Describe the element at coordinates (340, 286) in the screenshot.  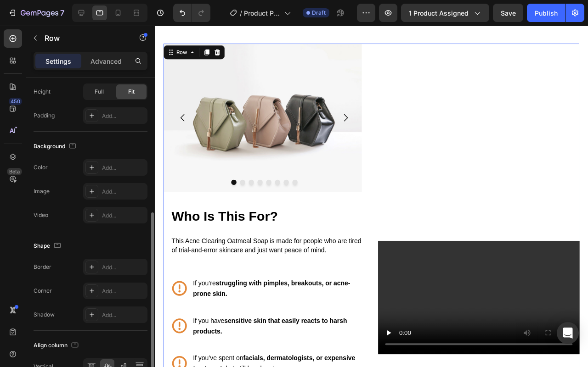
I see `video: Video` at that location.